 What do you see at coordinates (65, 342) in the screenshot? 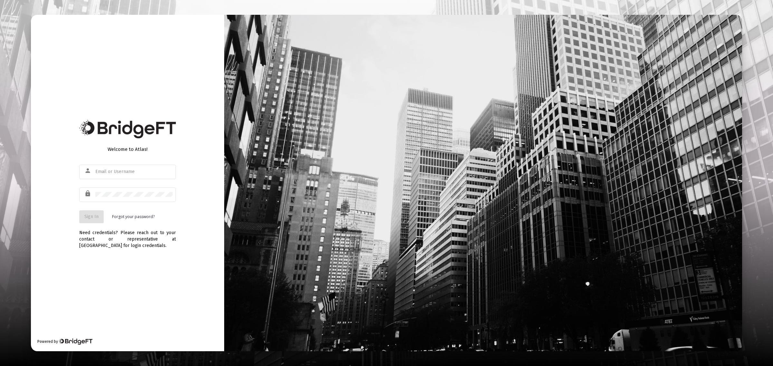
I see `div: Powered by` at bounding box center [65, 342].